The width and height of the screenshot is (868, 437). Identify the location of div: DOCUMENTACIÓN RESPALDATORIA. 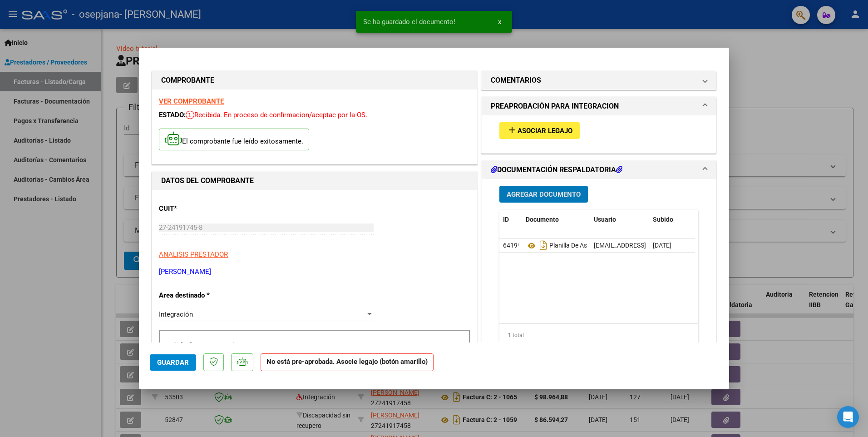
(599, 273).